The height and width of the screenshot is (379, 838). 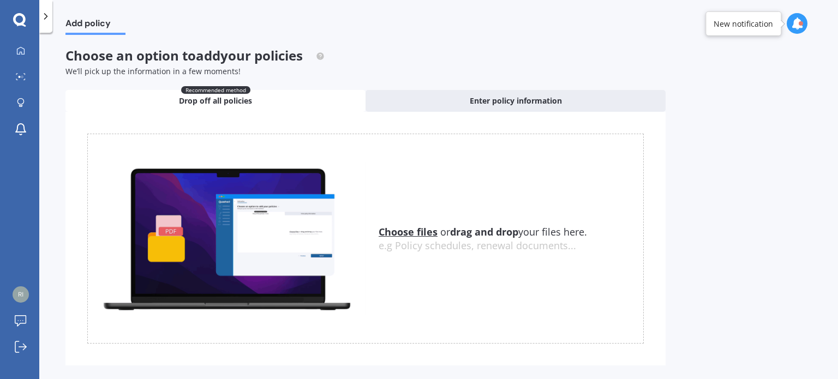 I want to click on u: Choose files, so click(x=408, y=232).